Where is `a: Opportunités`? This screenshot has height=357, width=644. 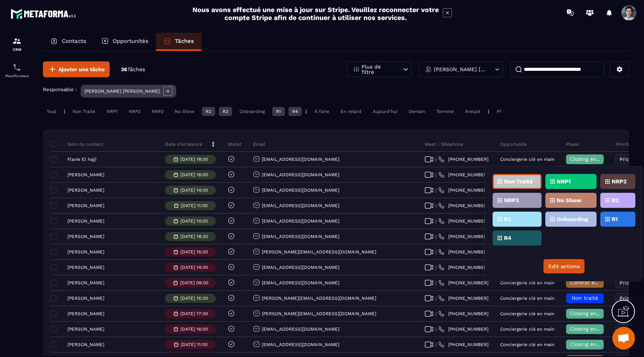
a: Opportunités is located at coordinates (125, 42).